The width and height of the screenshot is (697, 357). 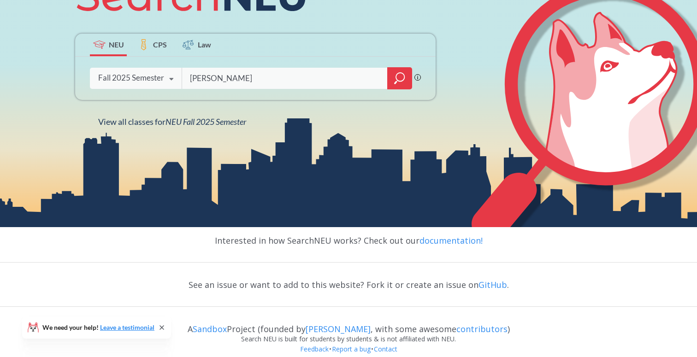 I want to click on a: Feedback, so click(x=315, y=349).